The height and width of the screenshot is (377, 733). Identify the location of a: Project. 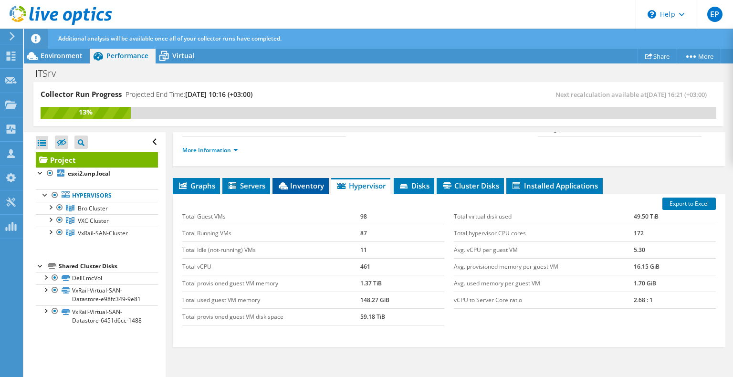
(97, 160).